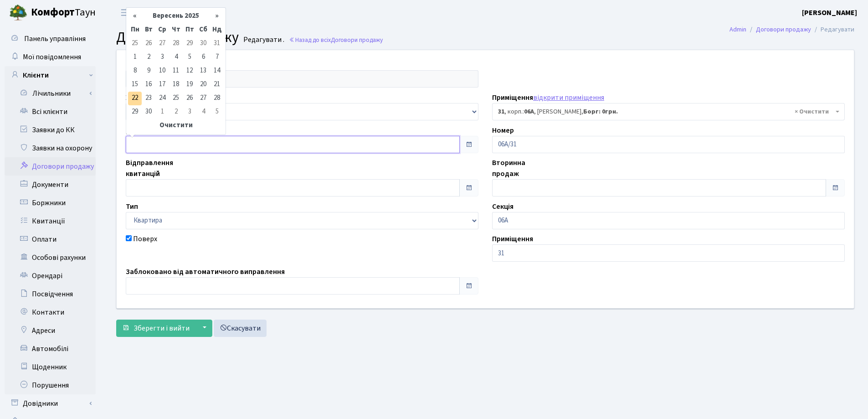 The height and width of the screenshot is (419, 868). Describe the element at coordinates (203, 72) in the screenshot. I see `td: 13` at that location.